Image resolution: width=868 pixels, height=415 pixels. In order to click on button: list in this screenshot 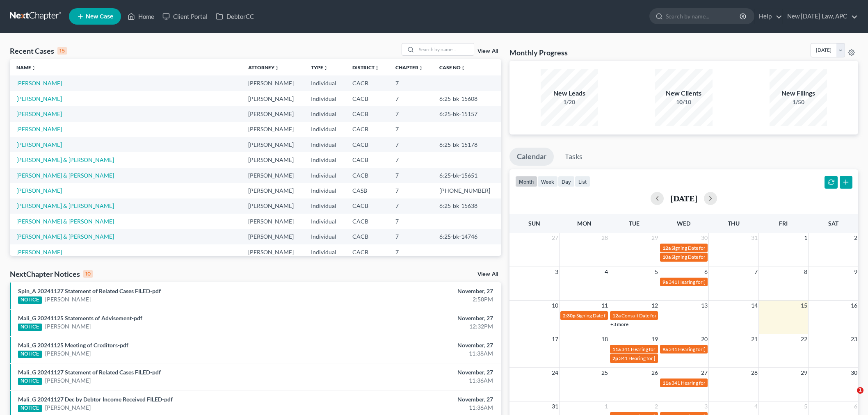, I will do `click(583, 182)`.